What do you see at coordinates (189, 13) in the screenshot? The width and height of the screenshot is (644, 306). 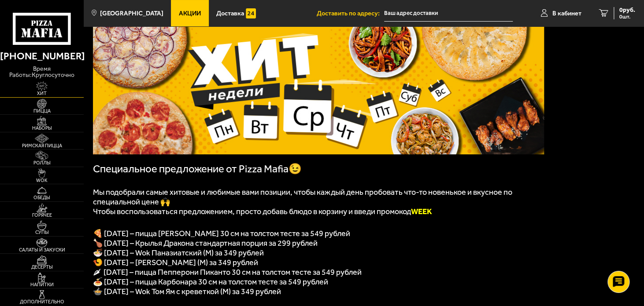 I see `span: Акции` at bounding box center [189, 13].